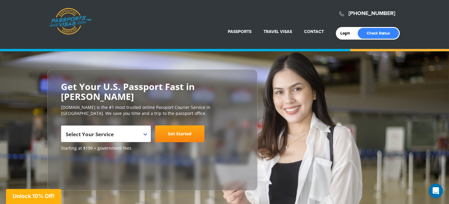 This screenshot has width=449, height=204. I want to click on a: Login, so click(348, 33).